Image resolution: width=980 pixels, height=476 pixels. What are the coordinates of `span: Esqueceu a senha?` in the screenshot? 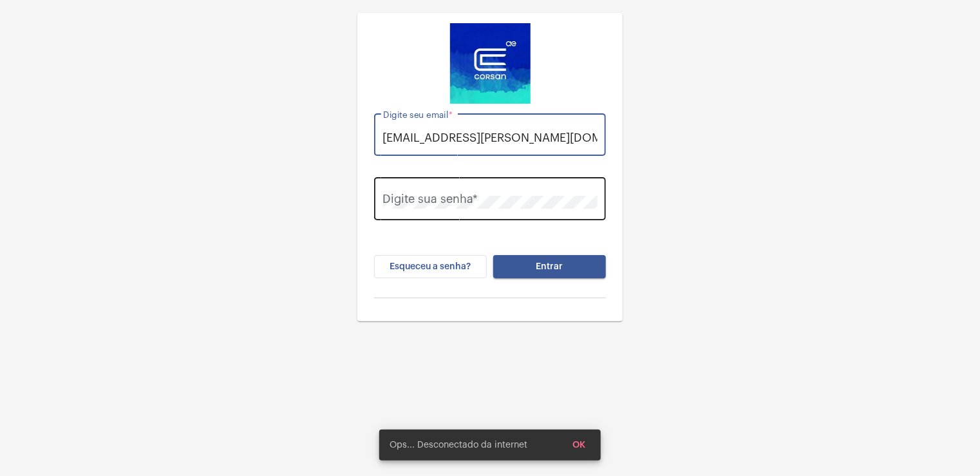 It's located at (431, 267).